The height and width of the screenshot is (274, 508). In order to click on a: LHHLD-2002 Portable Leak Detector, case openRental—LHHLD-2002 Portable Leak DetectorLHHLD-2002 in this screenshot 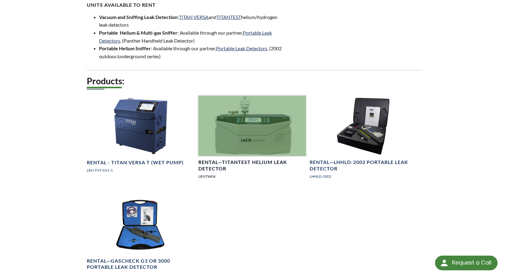, I will do `click(363, 140)`.